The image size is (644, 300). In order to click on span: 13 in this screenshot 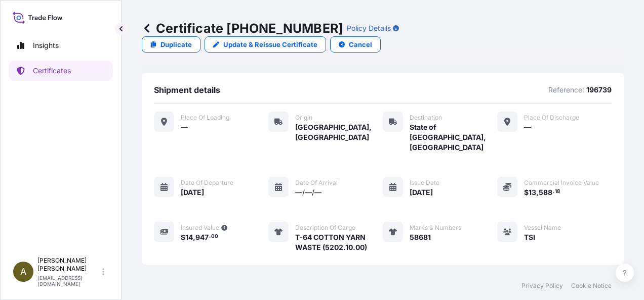, I will do `click(532, 192)`.